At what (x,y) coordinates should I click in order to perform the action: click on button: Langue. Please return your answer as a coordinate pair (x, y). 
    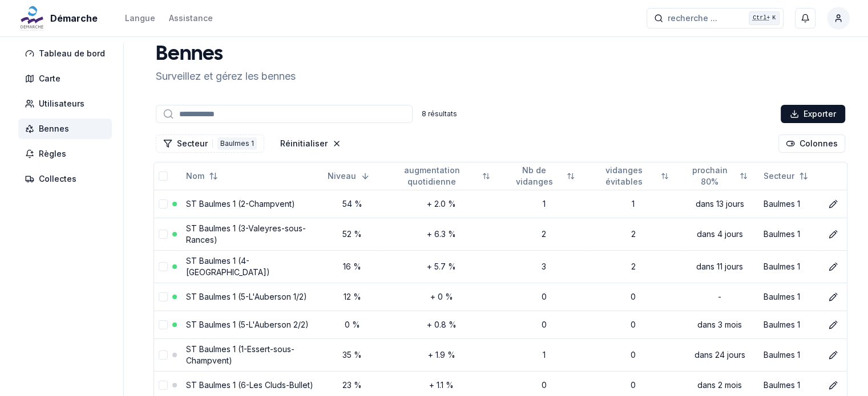
    Looking at the image, I should click on (140, 19).